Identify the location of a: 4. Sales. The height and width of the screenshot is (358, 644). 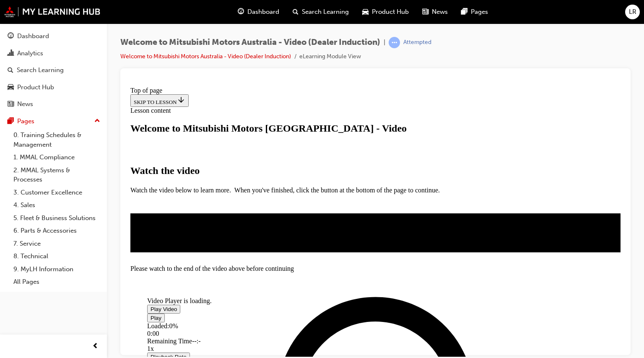
(57, 205).